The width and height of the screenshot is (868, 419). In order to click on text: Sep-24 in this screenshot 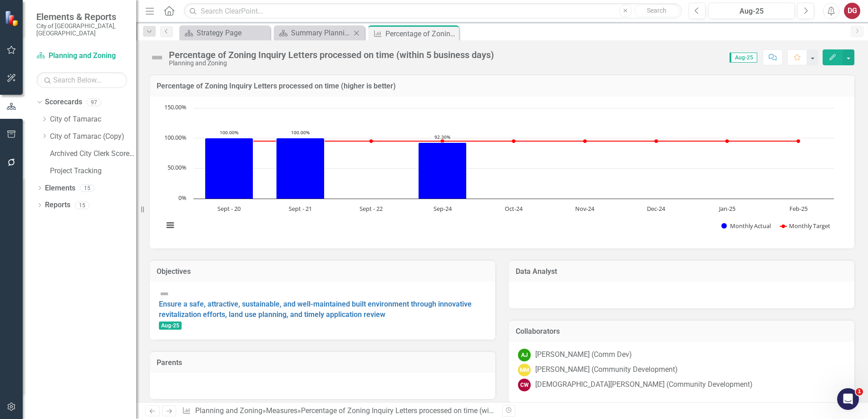, I will do `click(443, 209)`.